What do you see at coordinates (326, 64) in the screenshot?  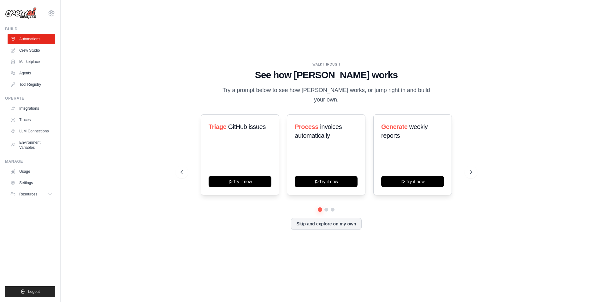 I see `div: WALKTHROUGH` at bounding box center [326, 64].